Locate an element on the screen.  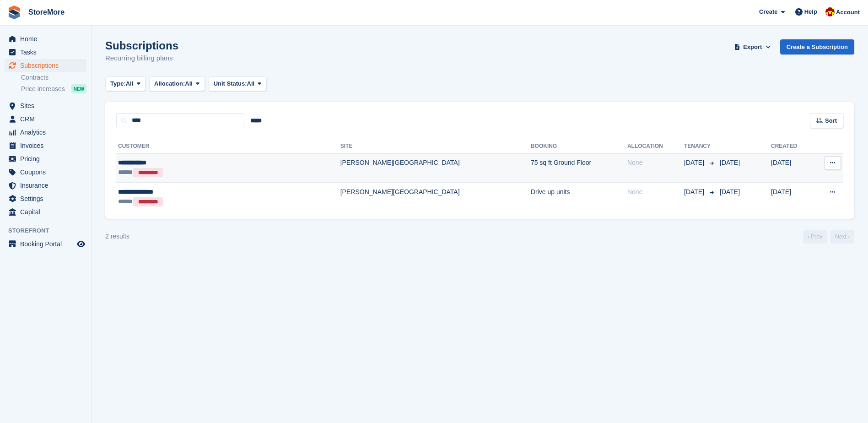
th: Site is located at coordinates (435, 146).